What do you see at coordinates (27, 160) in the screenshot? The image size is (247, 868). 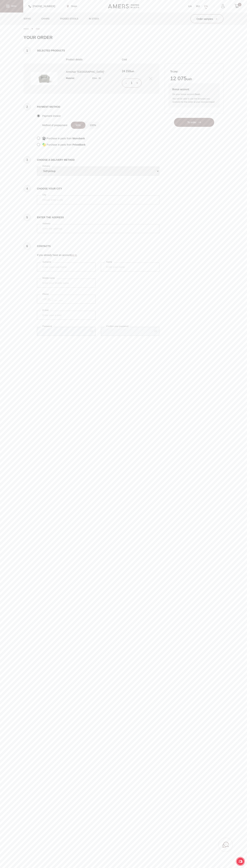 I see `span: 3` at bounding box center [27, 160].